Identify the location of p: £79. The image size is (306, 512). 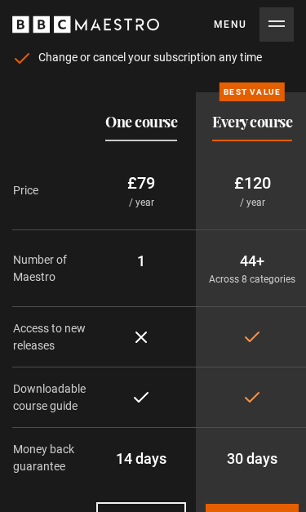
(141, 183).